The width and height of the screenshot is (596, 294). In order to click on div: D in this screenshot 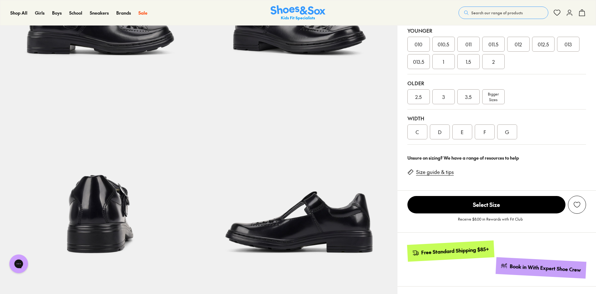, I will do `click(440, 132)`.